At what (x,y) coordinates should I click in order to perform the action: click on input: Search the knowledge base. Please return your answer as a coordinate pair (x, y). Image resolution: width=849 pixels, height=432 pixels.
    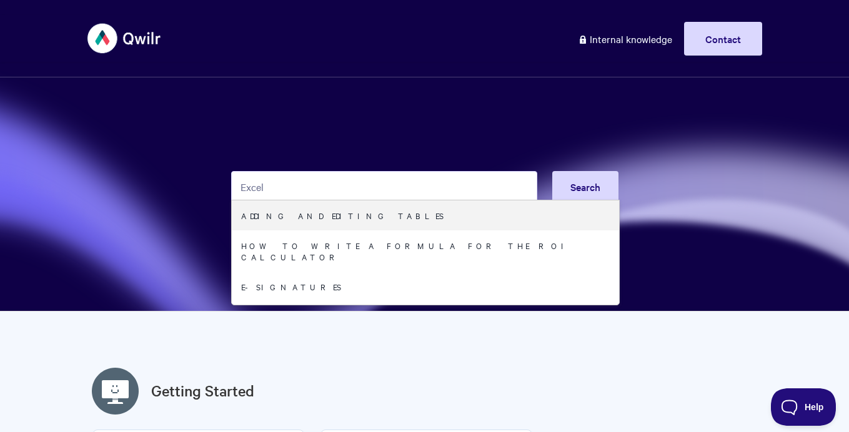
    Looking at the image, I should click on (384, 187).